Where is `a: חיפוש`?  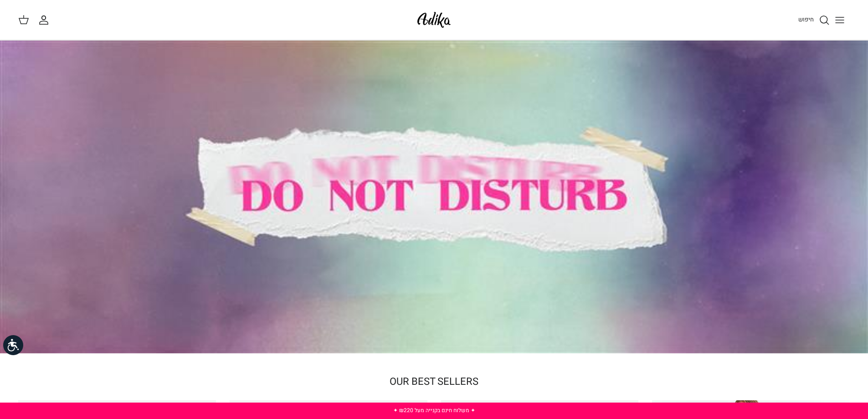 a: חיפוש is located at coordinates (814, 20).